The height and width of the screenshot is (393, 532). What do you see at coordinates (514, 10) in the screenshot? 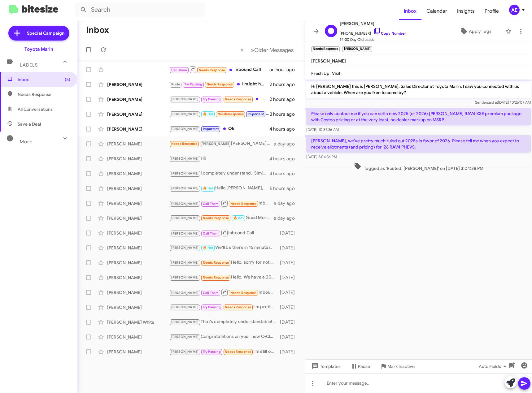
I see `button: AE` at bounding box center [514, 10].